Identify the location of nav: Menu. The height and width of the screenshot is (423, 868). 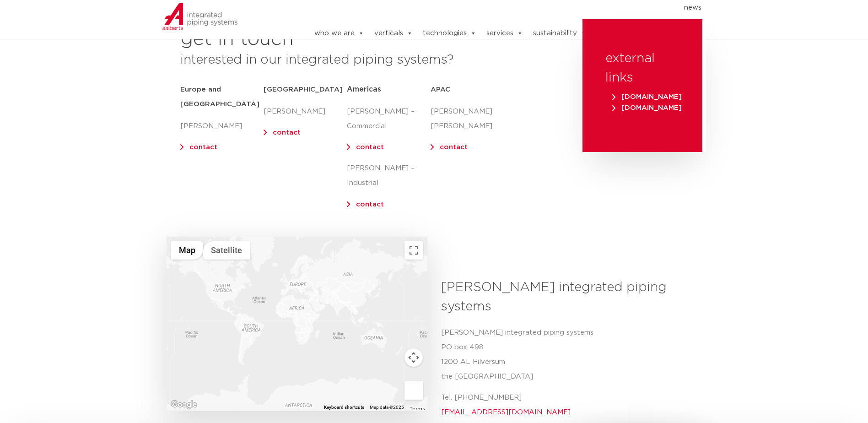
(494, 7).